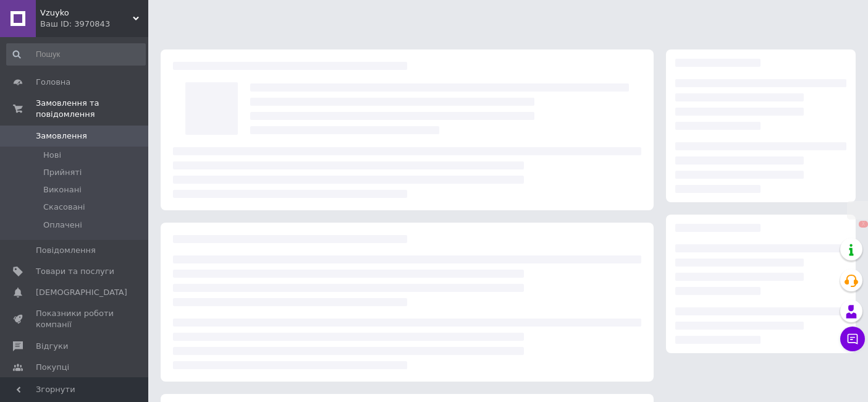 This screenshot has height=402, width=868. What do you see at coordinates (76, 54) in the screenshot?
I see `input: Пошук` at bounding box center [76, 54].